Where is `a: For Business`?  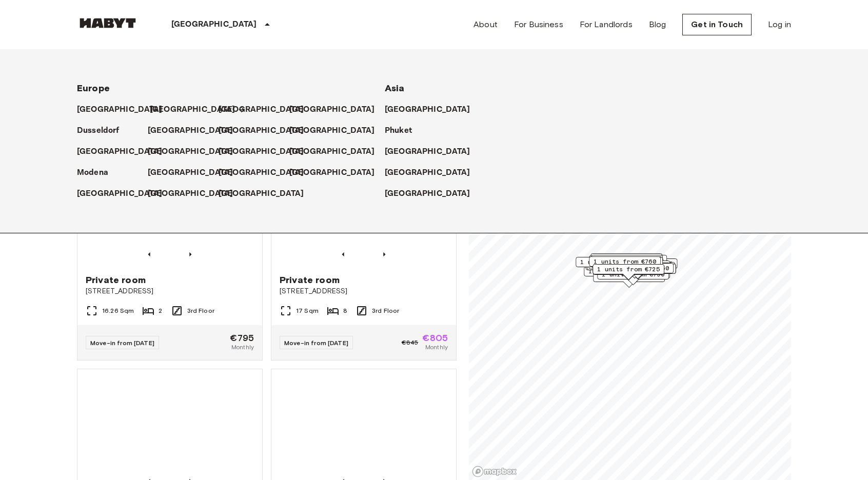 a: For Business is located at coordinates (539, 25).